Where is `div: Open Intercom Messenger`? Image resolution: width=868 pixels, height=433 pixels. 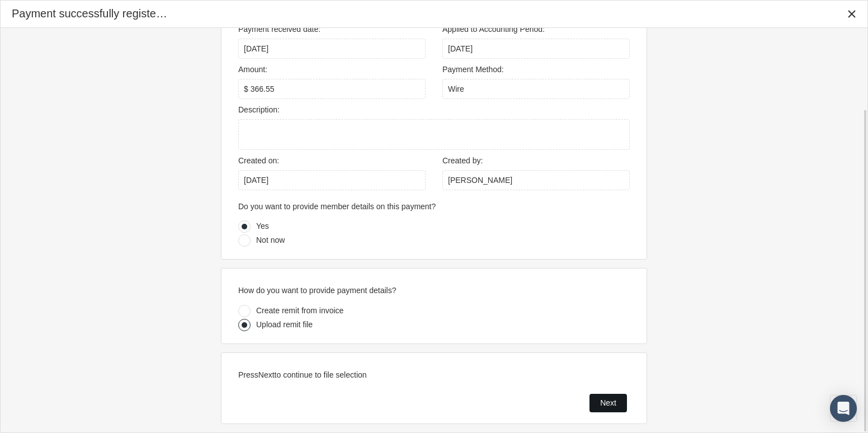 div: Open Intercom Messenger is located at coordinates (844, 409).